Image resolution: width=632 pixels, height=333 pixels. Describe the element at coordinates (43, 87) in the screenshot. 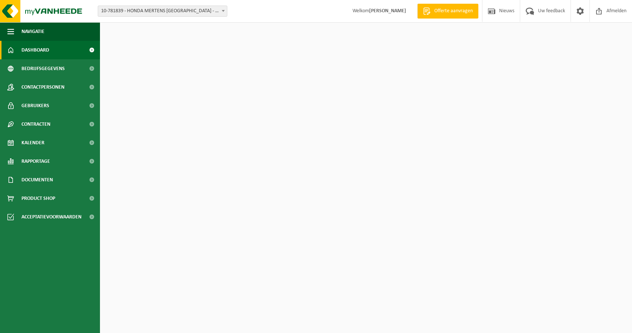

I see `span: Contactpersonen` at that location.